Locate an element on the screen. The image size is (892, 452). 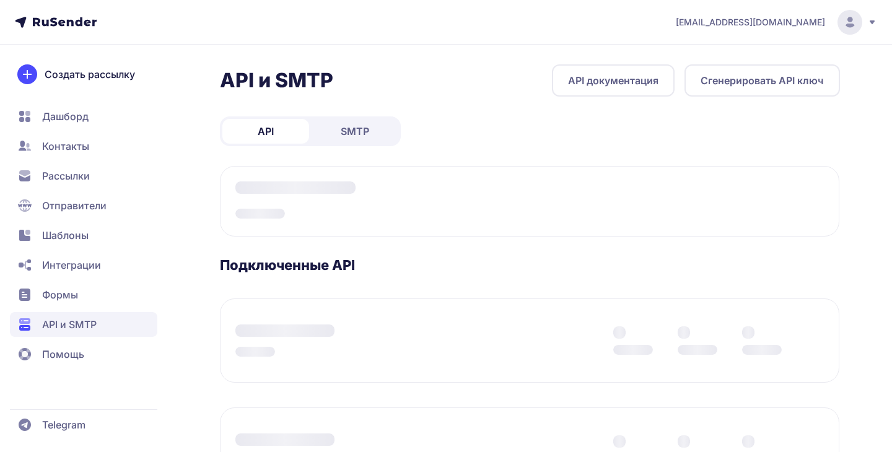
h2: API и SMTP is located at coordinates (276, 80).